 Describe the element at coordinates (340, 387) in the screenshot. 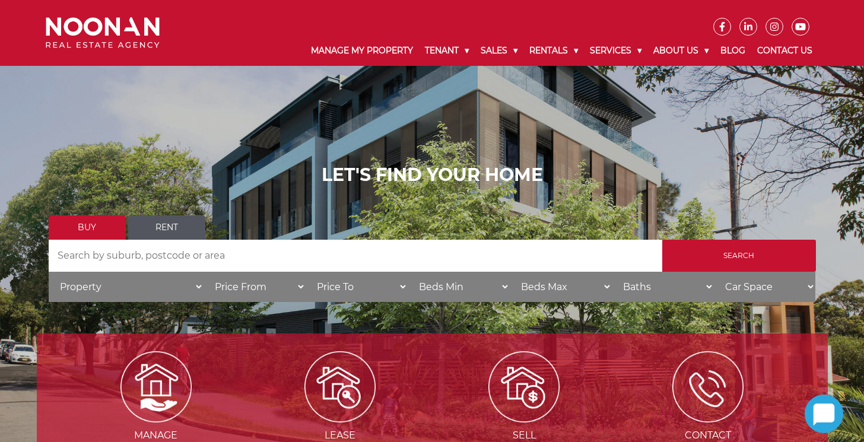

I see `img: Lease my property` at that location.